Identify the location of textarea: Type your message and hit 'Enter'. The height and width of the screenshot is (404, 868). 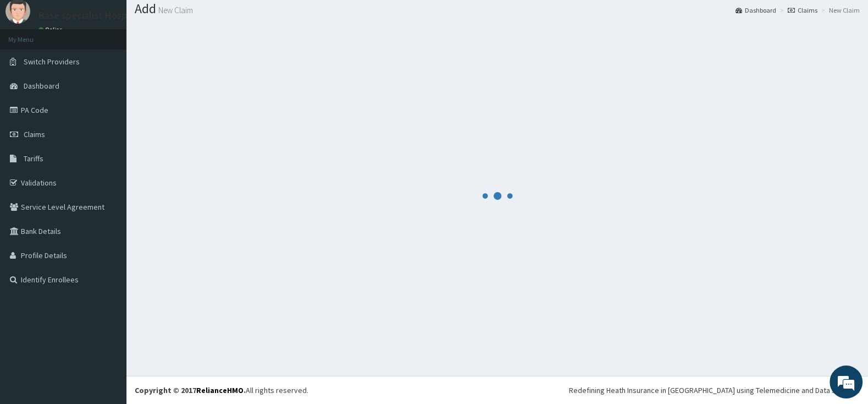
(107, 298).